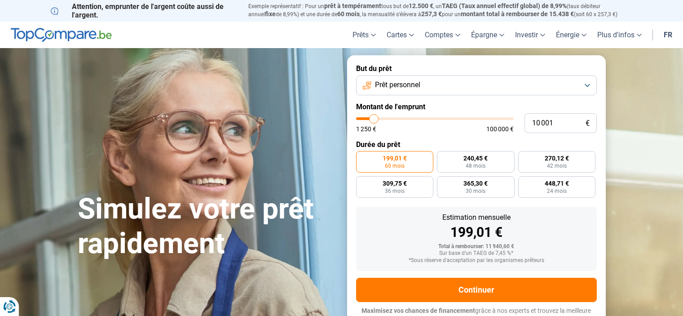 The image size is (683, 316). I want to click on a: Investir, so click(530, 35).